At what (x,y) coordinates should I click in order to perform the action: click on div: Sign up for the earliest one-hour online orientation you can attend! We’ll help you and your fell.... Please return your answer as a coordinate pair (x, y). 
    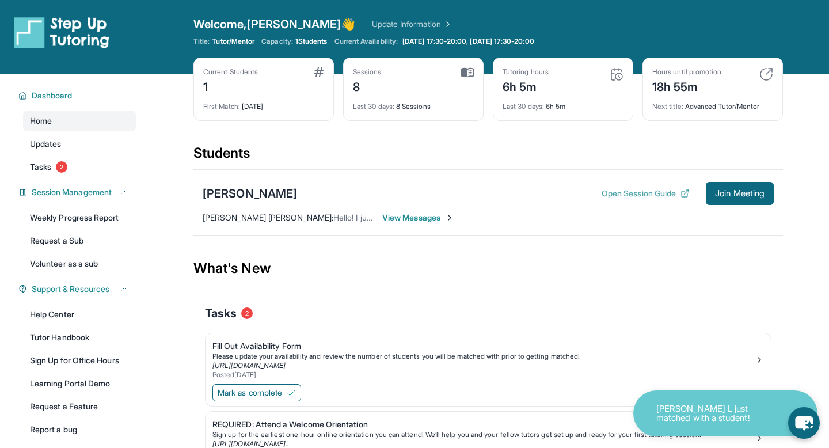
    Looking at the image, I should click on (484, 435).